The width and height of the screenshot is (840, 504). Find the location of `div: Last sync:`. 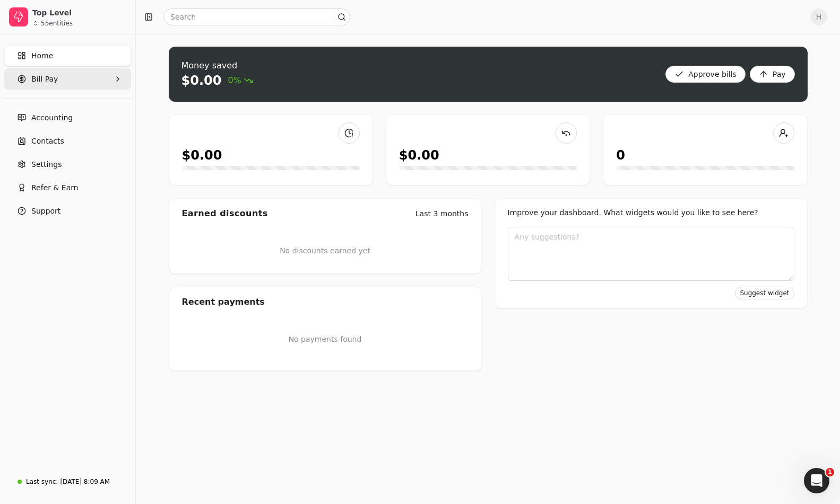

div: Last sync: is located at coordinates (42, 482).